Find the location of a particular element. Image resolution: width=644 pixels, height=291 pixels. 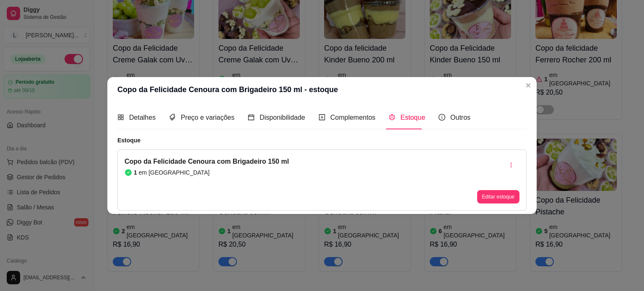

button: Close is located at coordinates (528, 85).